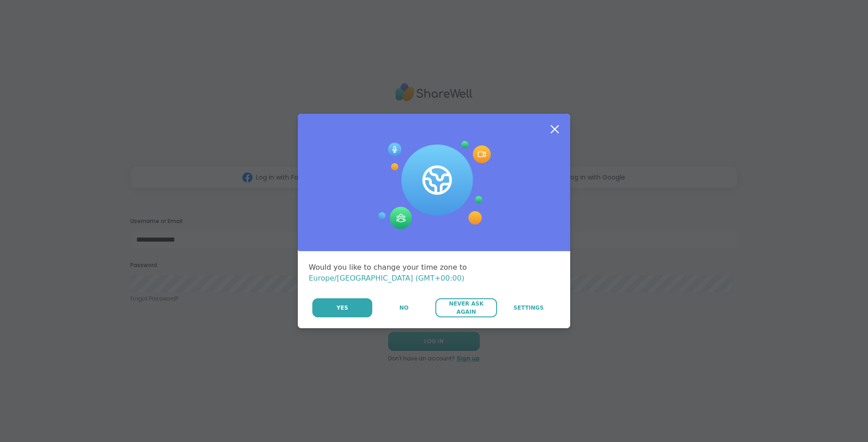 Image resolution: width=868 pixels, height=442 pixels. What do you see at coordinates (434, 185) in the screenshot?
I see `img: Session Experience` at bounding box center [434, 185].